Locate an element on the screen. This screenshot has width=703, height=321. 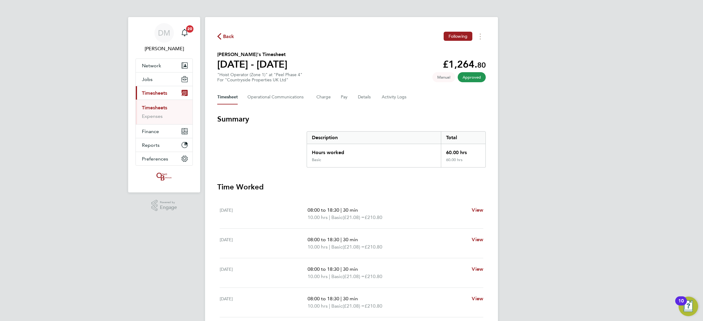
button: Following is located at coordinates (458, 36).